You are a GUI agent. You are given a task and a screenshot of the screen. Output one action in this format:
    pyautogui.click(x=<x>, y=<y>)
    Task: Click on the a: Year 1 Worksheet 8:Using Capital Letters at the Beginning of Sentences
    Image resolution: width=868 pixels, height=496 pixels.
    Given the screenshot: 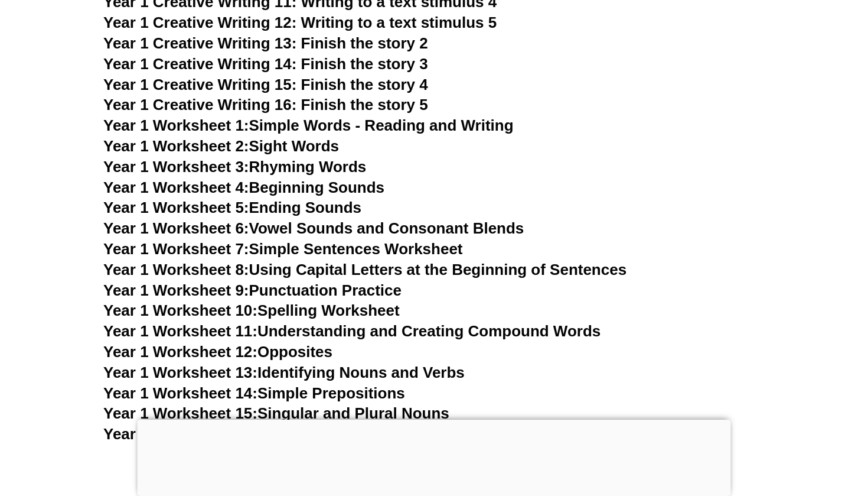 What is the action you would take?
    pyautogui.click(x=365, y=270)
    